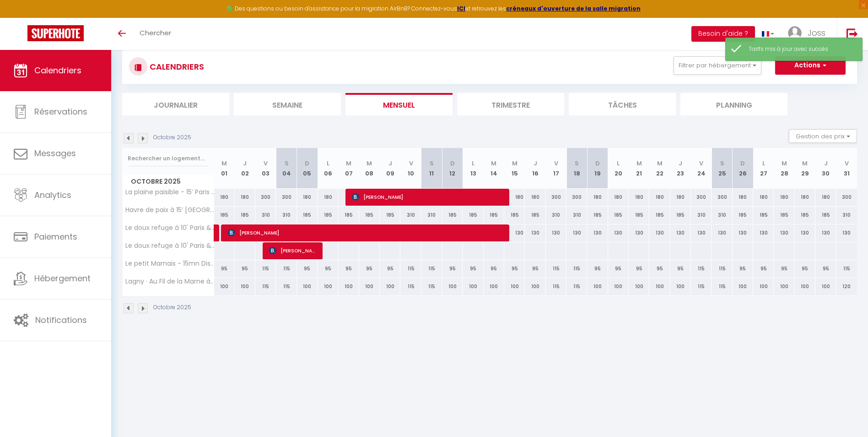 Image resolution: width=868 pixels, height=437 pixels. Describe the element at coordinates (573, 8) in the screenshot. I see `strong: créneaux d'ouverture de la salle migration` at that location.